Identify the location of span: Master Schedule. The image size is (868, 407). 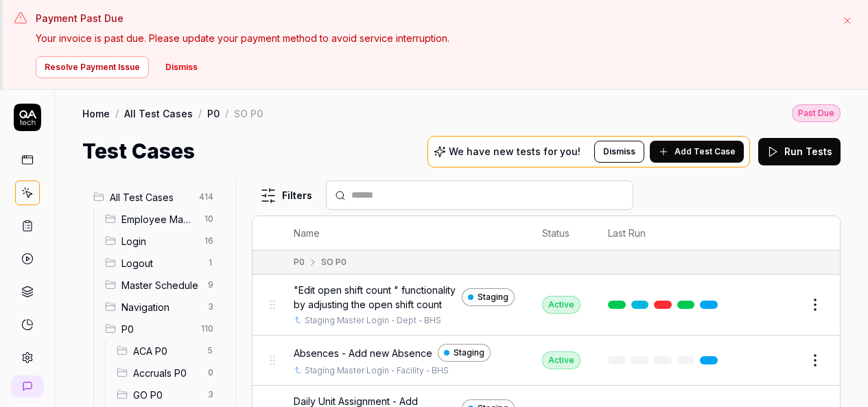
(161, 285).